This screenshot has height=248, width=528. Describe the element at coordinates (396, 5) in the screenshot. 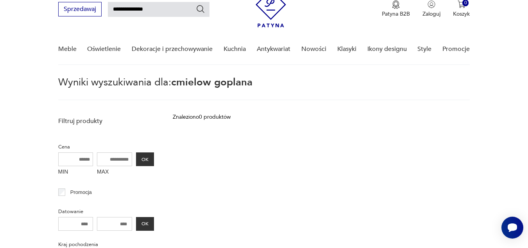

I see `img: Ikona medalu` at that location.